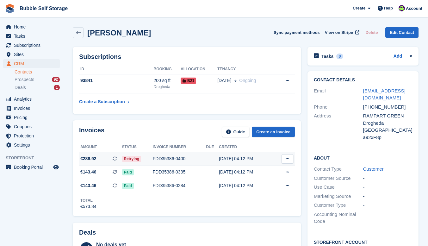 The width and height of the screenshot is (428, 246). What do you see at coordinates (33, 126) in the screenshot?
I see `span: Coupons` at bounding box center [33, 126].